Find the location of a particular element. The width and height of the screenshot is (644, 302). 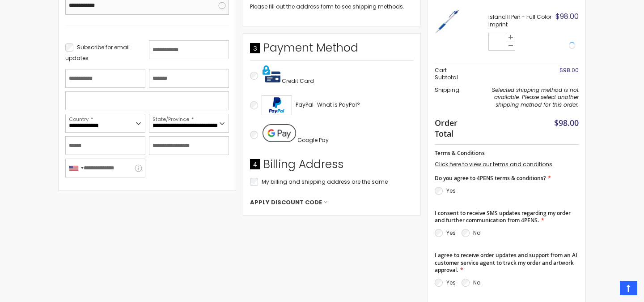

span: I consent to receive SMS updates regarding my order and further communication from 4PENS. is located at coordinates (503, 216).